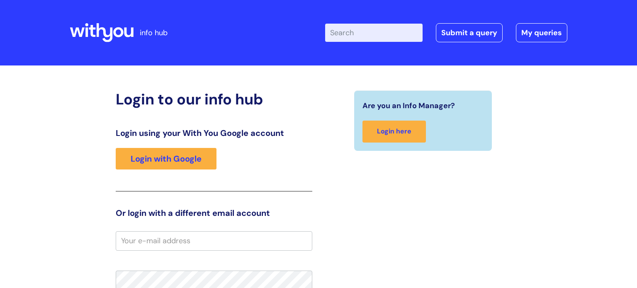 This screenshot has width=637, height=288. I want to click on a: Login here, so click(394, 132).